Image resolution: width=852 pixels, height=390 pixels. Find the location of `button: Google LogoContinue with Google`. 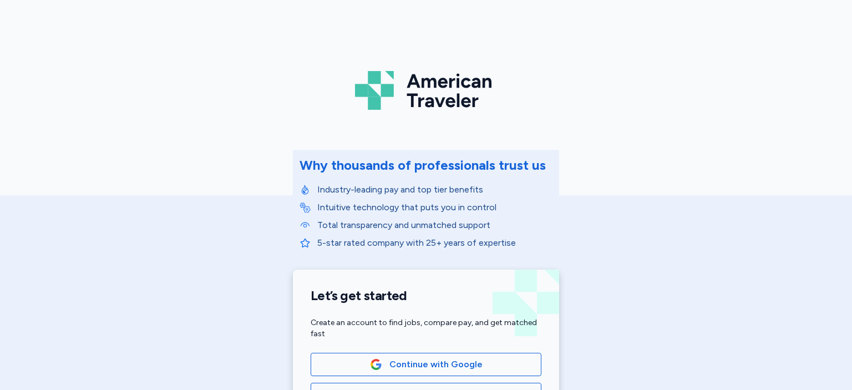

button: Google LogoContinue with Google is located at coordinates (426, 365).